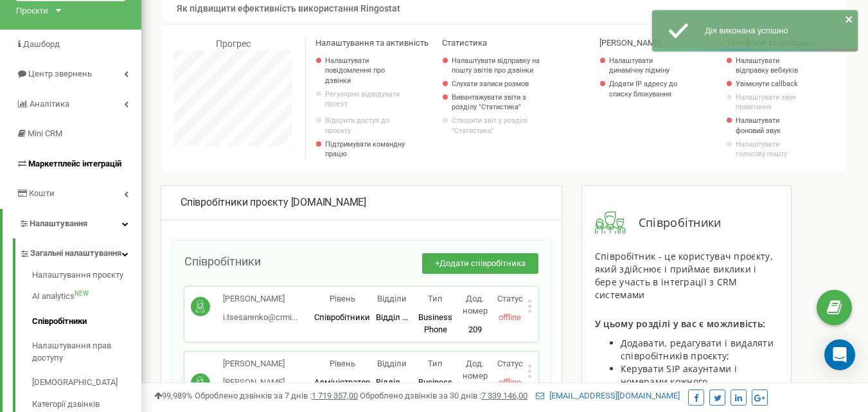 Image resolution: width=868 pixels, height=412 pixels. Describe the element at coordinates (649, 88) in the screenshot. I see `a: Додати IP адресу до списку блокування` at that location.